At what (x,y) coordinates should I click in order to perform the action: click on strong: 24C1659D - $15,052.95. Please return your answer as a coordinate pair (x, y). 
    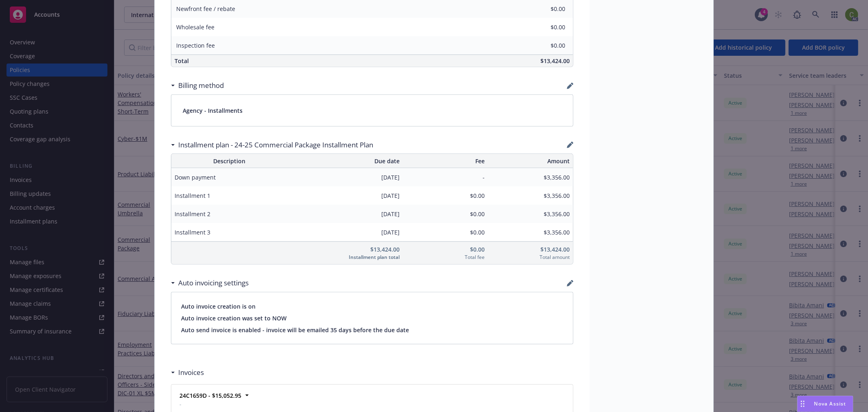
    Looking at the image, I should click on (210, 395).